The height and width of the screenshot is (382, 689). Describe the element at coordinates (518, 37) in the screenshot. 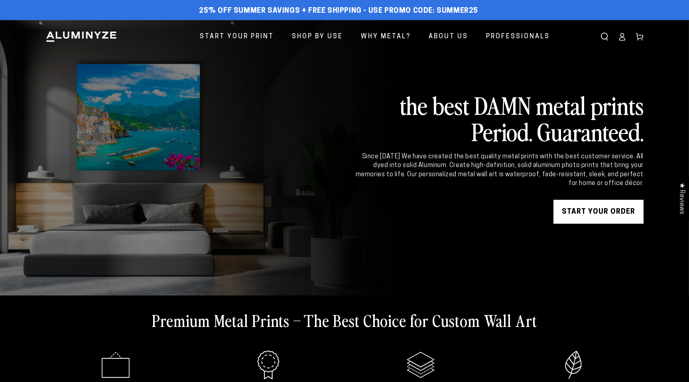

I see `a: Professionals` at that location.